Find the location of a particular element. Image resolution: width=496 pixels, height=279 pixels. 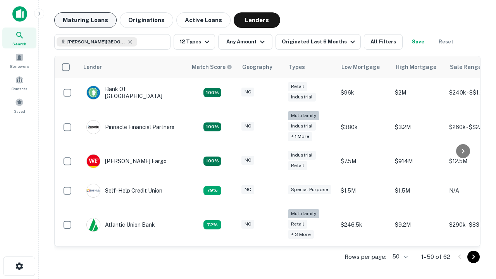

div: Types is located at coordinates (297, 67).